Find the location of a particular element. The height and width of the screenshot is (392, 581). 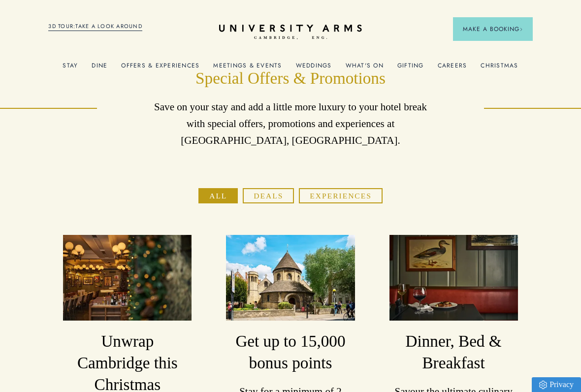

h1: Special Offers & Promotions is located at coordinates (291, 78).